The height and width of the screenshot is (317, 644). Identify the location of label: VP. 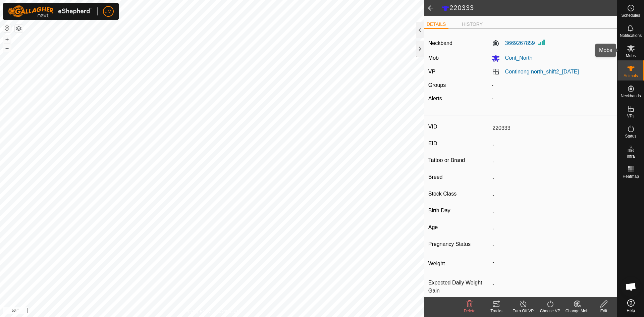
(431, 71).